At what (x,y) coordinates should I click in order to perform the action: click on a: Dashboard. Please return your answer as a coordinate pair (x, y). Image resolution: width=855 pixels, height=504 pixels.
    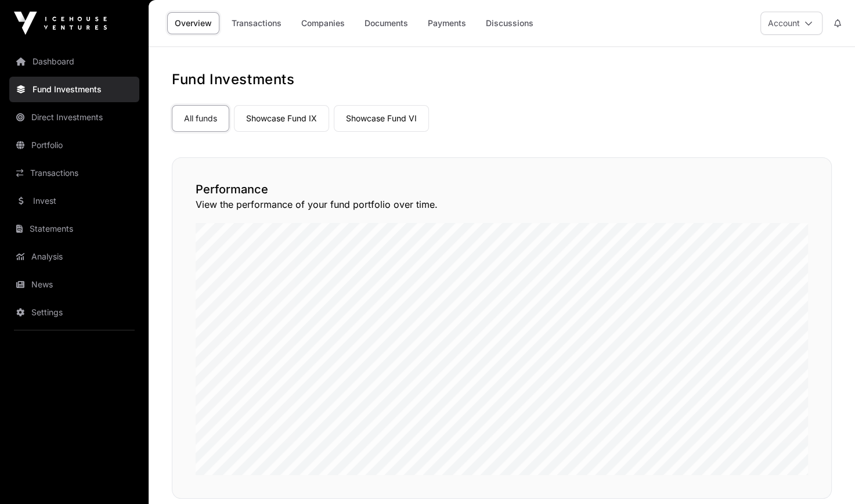
    Looking at the image, I should click on (75, 62).